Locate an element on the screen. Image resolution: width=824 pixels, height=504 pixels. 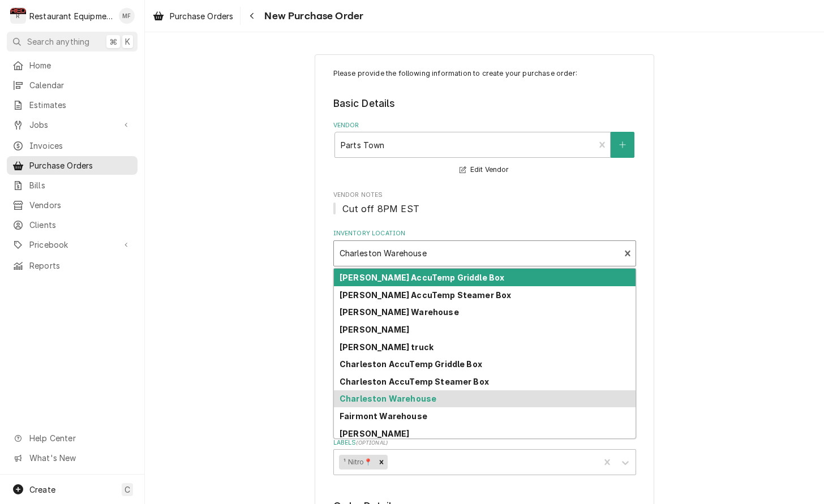
span: Cut off 8PM EST is located at coordinates (381, 209).